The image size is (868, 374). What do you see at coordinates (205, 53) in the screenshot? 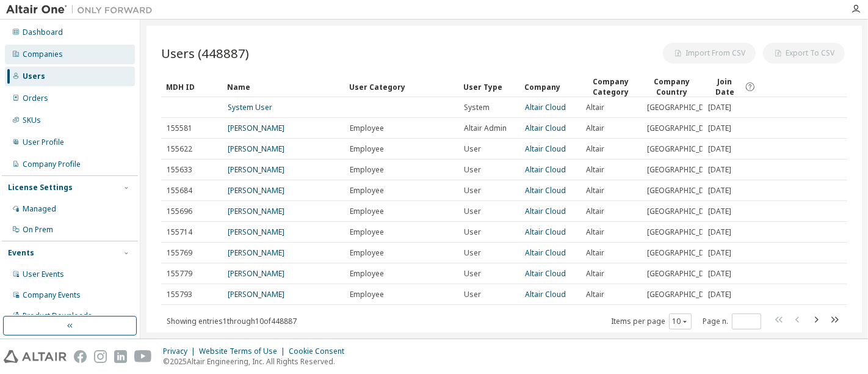
I see `span: Users (448887)` at bounding box center [205, 53].